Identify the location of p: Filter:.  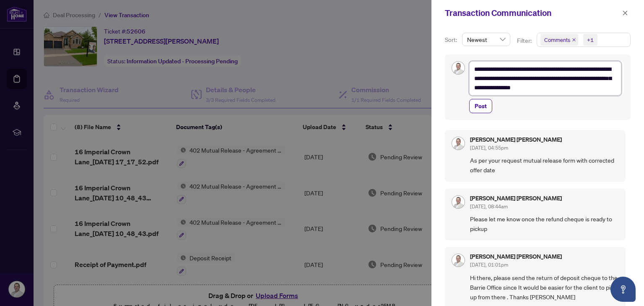
(525, 40).